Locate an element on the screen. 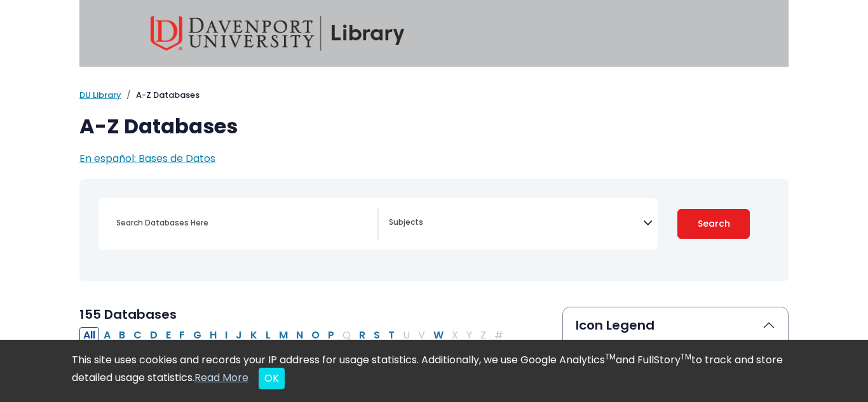  button: Filter Results K is located at coordinates (254, 335).